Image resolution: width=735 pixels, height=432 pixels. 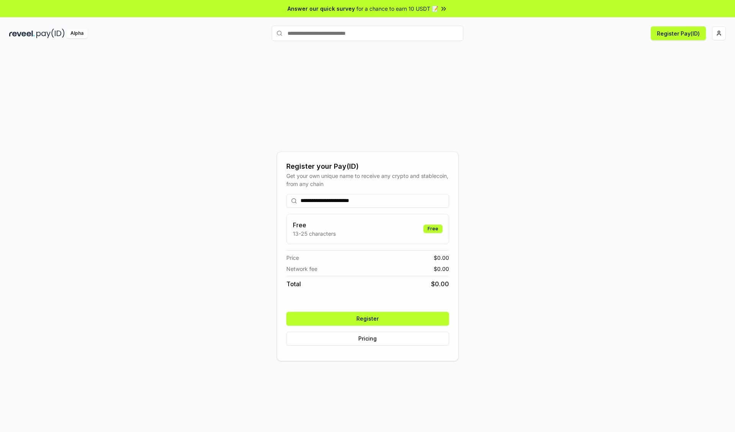 What do you see at coordinates (293, 258) in the screenshot?
I see `span: Price` at bounding box center [293, 258].